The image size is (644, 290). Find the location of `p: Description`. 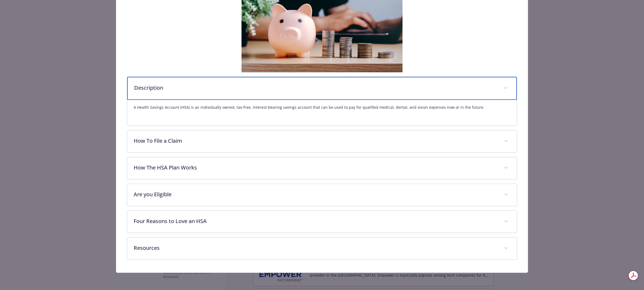

p: Description is located at coordinates (316, 88).